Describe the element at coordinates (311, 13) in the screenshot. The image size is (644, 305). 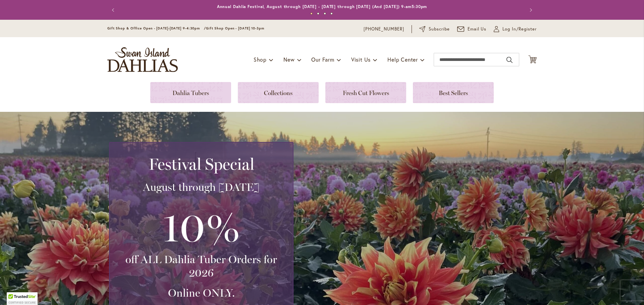
I see `button: 1 of 4` at that location.